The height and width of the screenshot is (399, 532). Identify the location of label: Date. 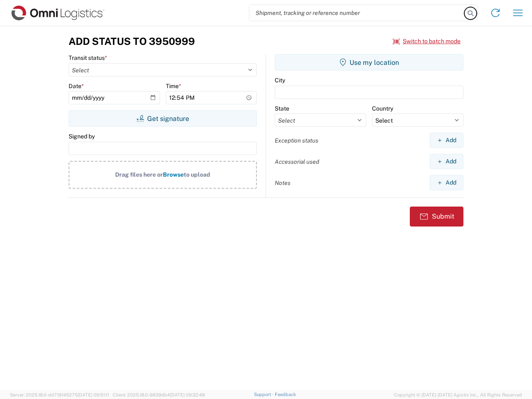
(76, 86).